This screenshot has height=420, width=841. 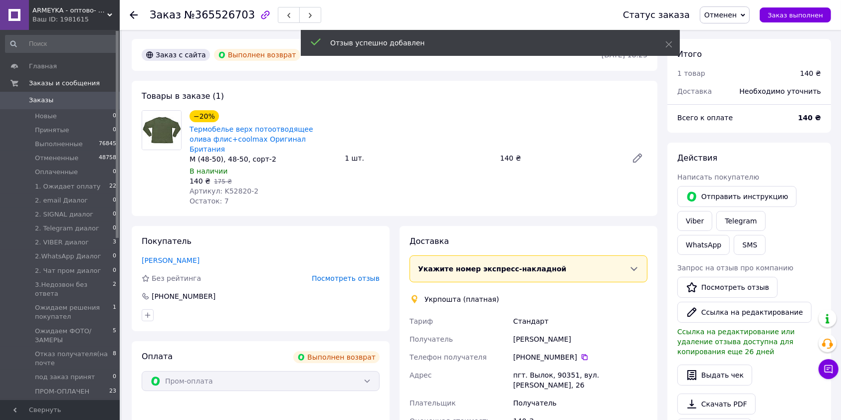 I want to click on span: Заказ, so click(x=165, y=15).